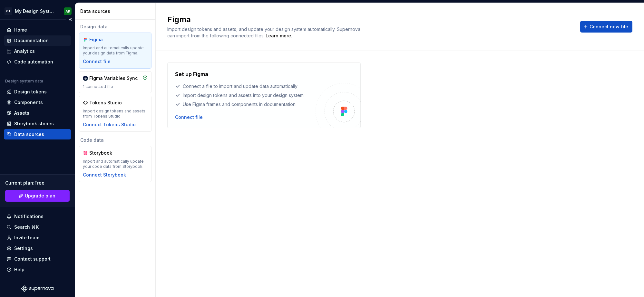 Image resolution: width=644 pixels, height=297 pixels. Describe the element at coordinates (245, 95) in the screenshot. I see `div: Import design tokens and assets into your design system` at that location.